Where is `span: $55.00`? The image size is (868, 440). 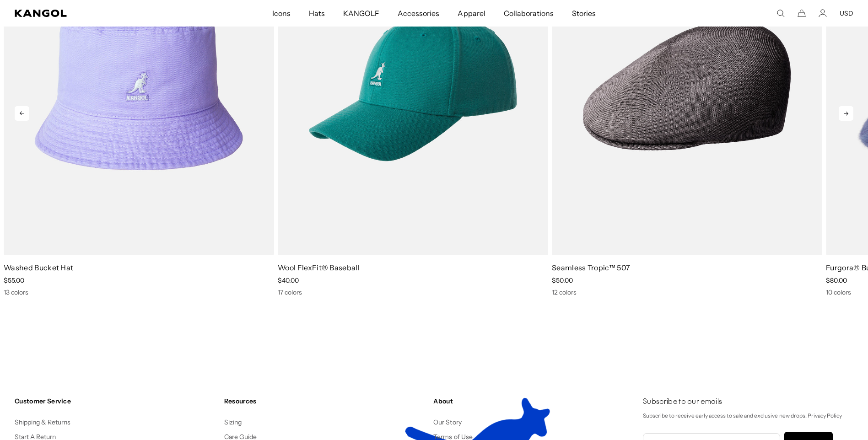
span: $55.00 is located at coordinates (14, 280).